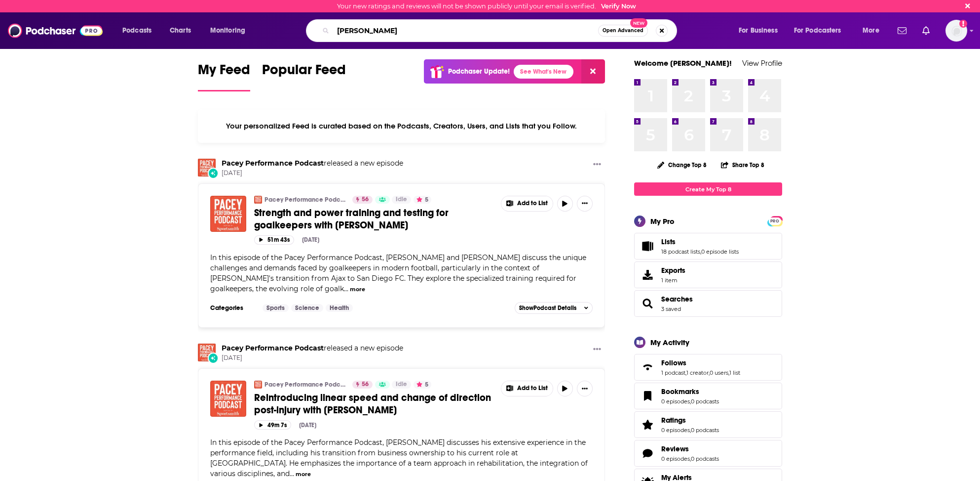 The height and width of the screenshot is (481, 980). I want to click on span: Open Advanced, so click(623, 30).